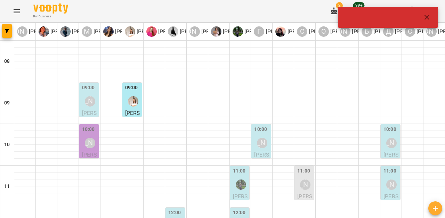 Image resolution: width=445 pixels, height=218 pixels. I want to click on div: Наталія Гожа, so click(216, 32).